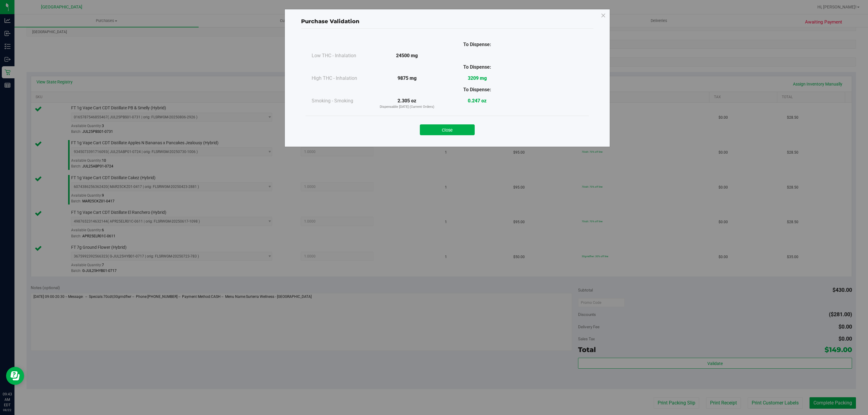 The width and height of the screenshot is (868, 415). What do you see at coordinates (447, 130) in the screenshot?
I see `button: Close` at bounding box center [447, 130].